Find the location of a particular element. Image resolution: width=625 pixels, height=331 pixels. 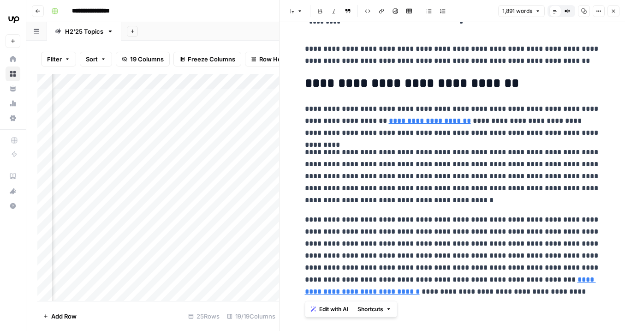

a: Settings is located at coordinates (13, 118).